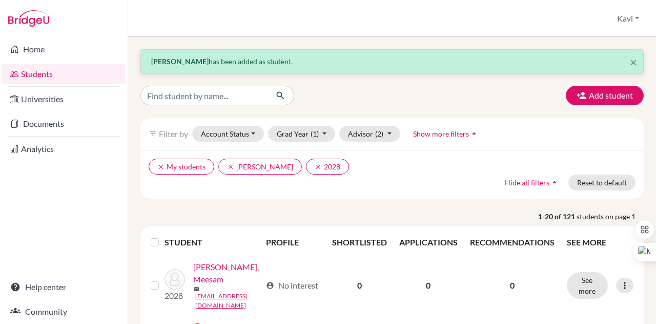 Image resolution: width=656 pixels, height=324 pixels. Describe the element at coordinates (601, 242) in the screenshot. I see `th: SEE MORE` at that location.